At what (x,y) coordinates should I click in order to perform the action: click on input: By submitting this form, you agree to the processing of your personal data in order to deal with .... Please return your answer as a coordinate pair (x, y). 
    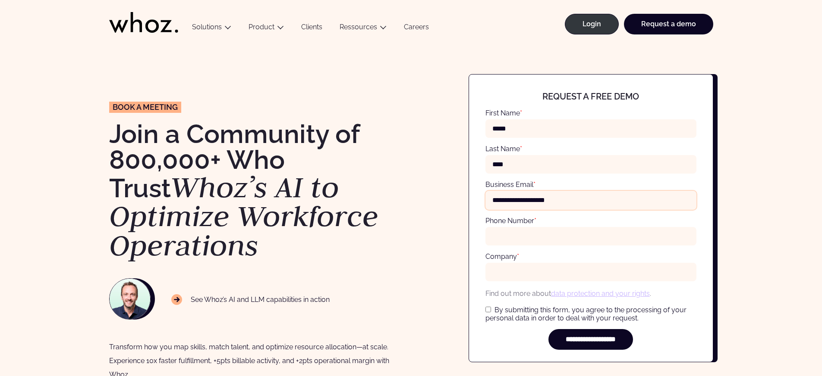
    Looking at the image, I should click on (488, 310).